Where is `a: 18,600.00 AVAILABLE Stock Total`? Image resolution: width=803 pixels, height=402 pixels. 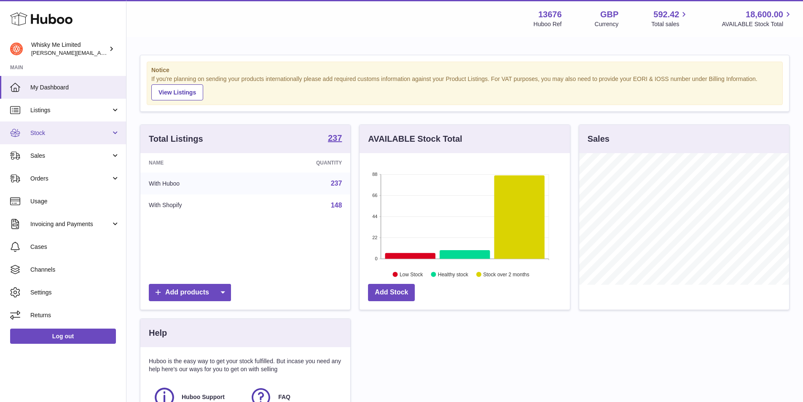
a: 18,600.00 AVAILABLE Stock Total is located at coordinates (757, 19).